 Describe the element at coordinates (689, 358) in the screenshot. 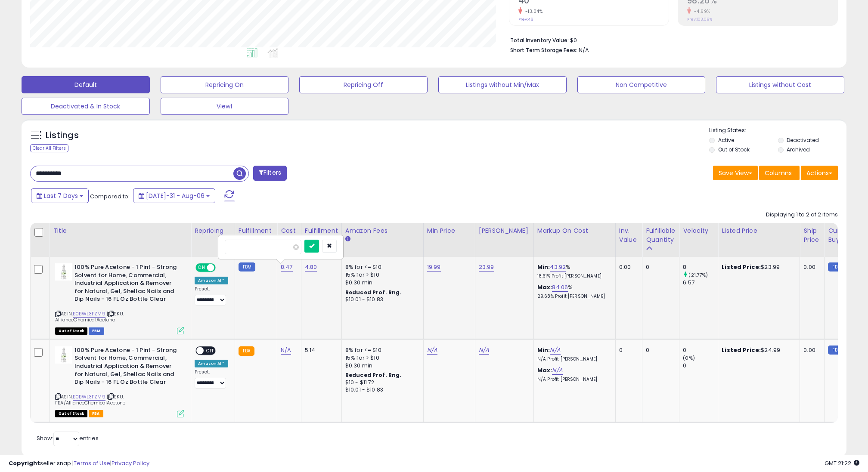

I see `small: (0%)` at that location.